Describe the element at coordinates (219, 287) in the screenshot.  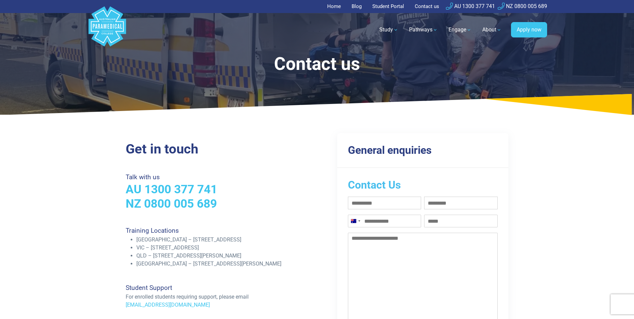
I see `h4: Student Support` at that location.